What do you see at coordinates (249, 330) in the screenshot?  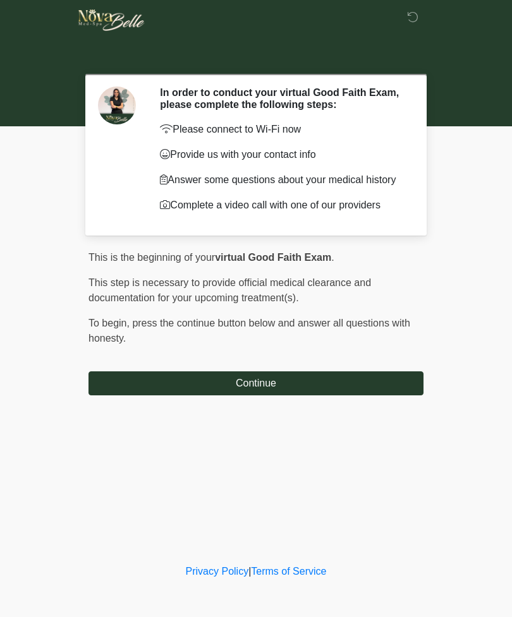 I see `span: press the continue button below and answer all questions with honesty.` at bounding box center [249, 330].